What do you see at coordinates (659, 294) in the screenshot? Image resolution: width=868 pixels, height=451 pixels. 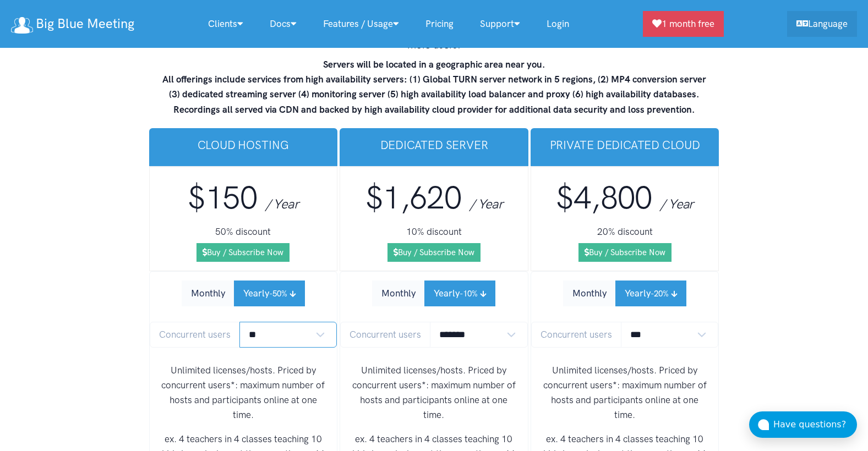 I see `small: -20%` at bounding box center [659, 294].